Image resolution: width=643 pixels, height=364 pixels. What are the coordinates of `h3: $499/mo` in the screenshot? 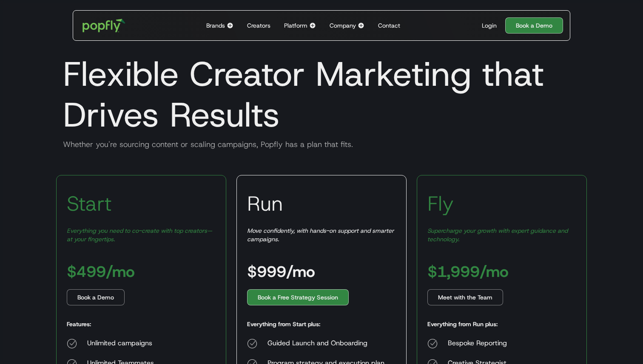 It's located at (101, 271).